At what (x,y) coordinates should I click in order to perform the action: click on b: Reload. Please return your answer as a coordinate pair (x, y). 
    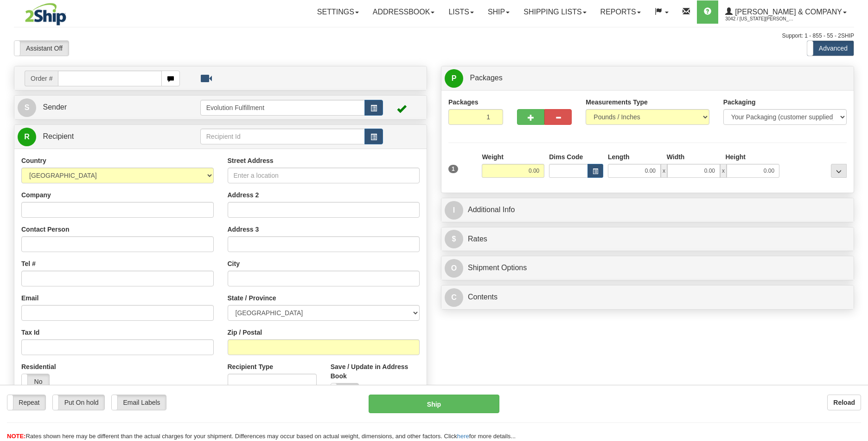
    Looking at the image, I should click on (844, 402).